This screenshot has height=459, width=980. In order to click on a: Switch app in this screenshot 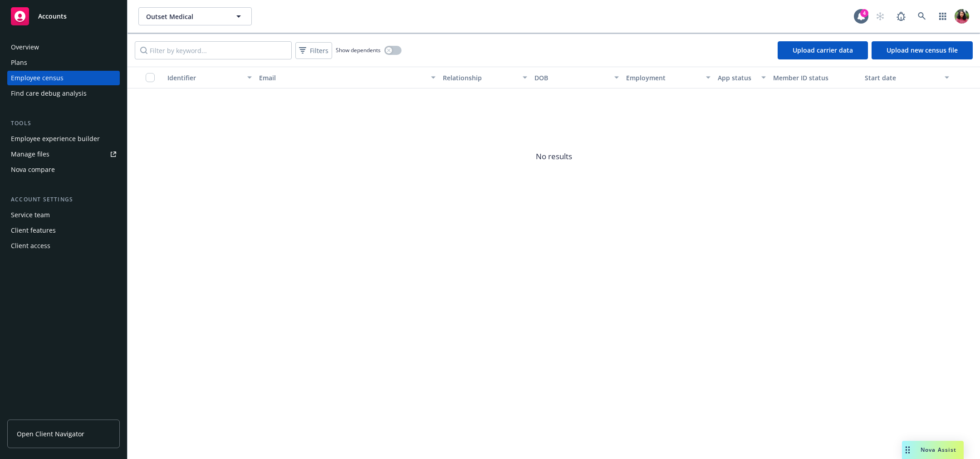, I will do `click(942, 16)`.